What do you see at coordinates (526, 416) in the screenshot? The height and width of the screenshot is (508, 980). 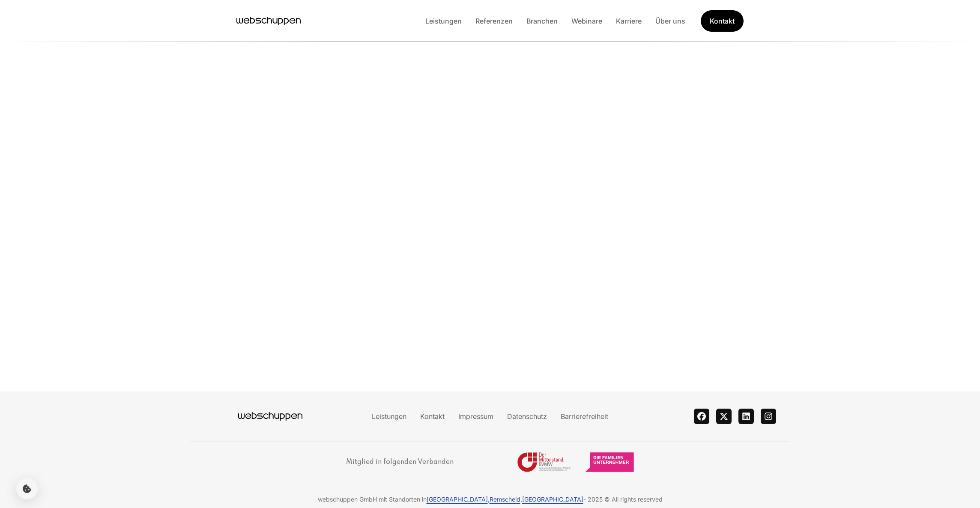 I see `a: Datenschutz` at bounding box center [526, 416].